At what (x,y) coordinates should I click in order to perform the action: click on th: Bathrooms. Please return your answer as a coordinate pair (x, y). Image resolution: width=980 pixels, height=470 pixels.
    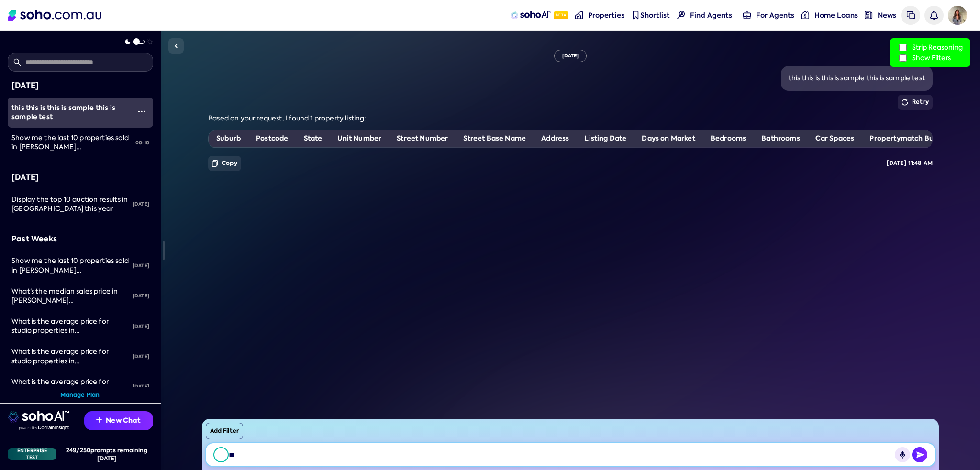
    Looking at the image, I should click on (781, 138).